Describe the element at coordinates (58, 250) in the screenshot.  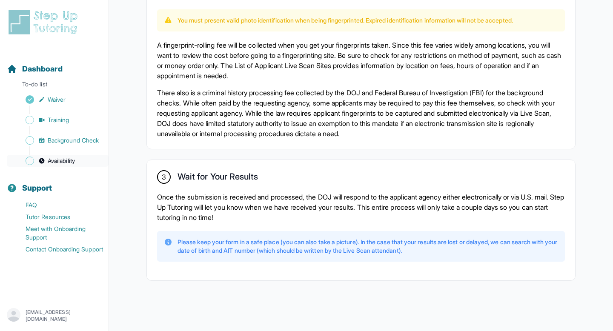
I see `a: Contact Onboarding Support` at that location.